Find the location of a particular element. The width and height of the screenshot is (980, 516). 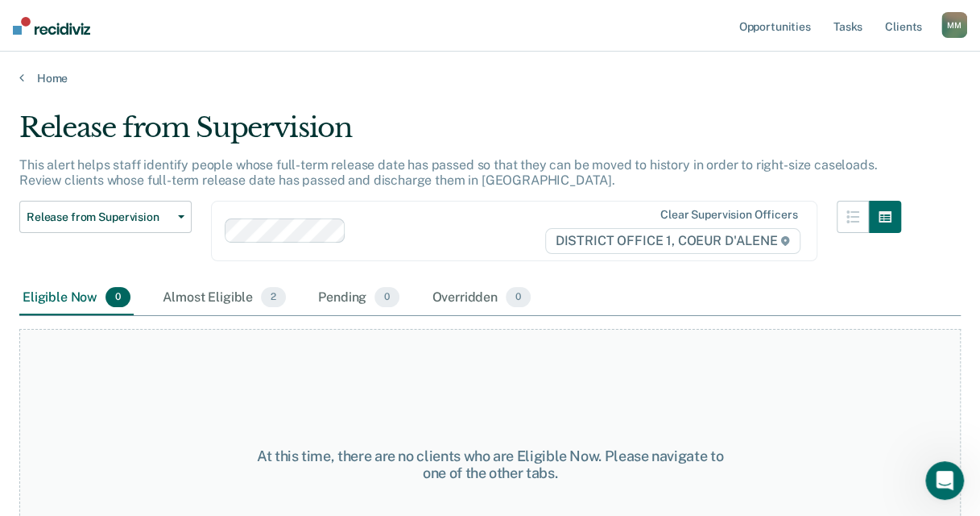

button: MM is located at coordinates (954, 25).